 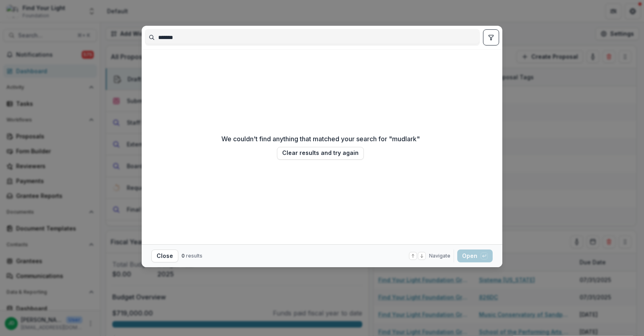 What do you see at coordinates (320, 153) in the screenshot?
I see `button: Clear results and try again` at bounding box center [320, 153].